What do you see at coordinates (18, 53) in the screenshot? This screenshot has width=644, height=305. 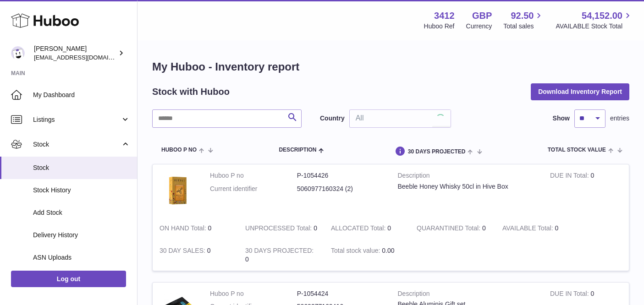 I see `img: info@beeble.buzz` at bounding box center [18, 53].